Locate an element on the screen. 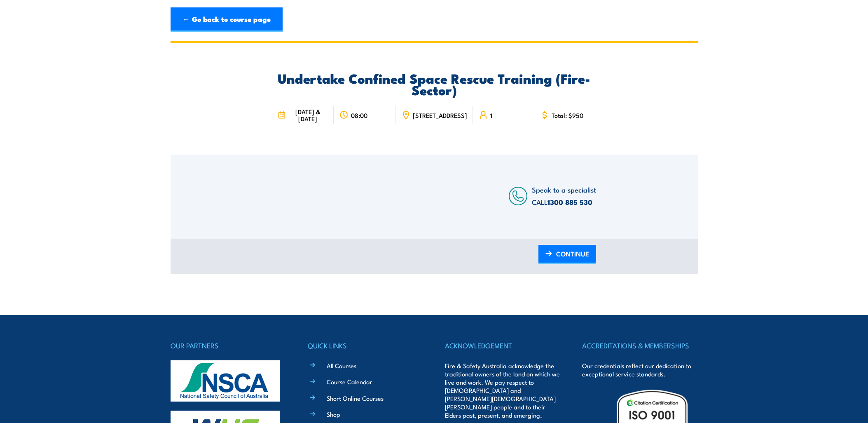 The image size is (868, 423). span: 08:00 is located at coordinates (359, 115).